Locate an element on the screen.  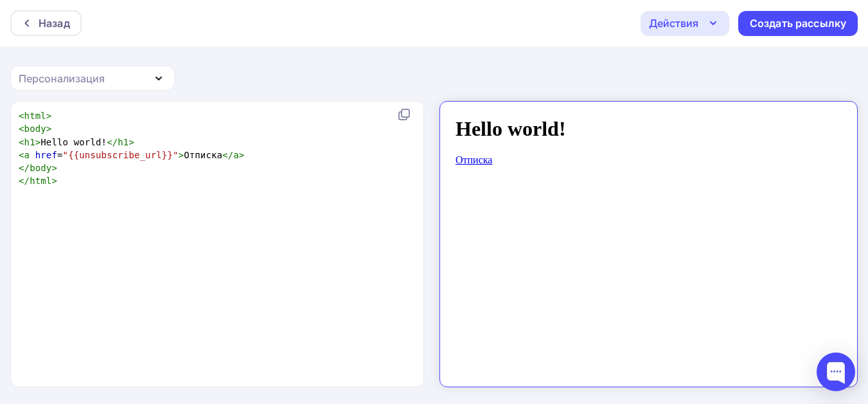
div: Действия is located at coordinates (674, 23).